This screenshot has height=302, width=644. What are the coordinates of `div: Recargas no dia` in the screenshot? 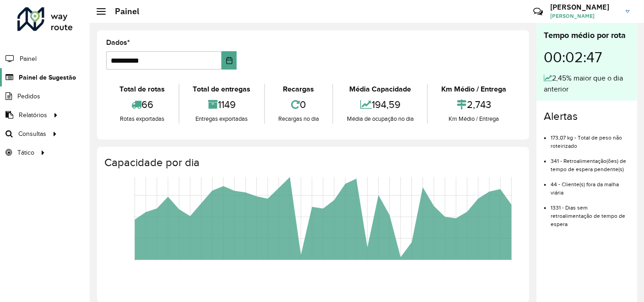 It's located at (299, 119).